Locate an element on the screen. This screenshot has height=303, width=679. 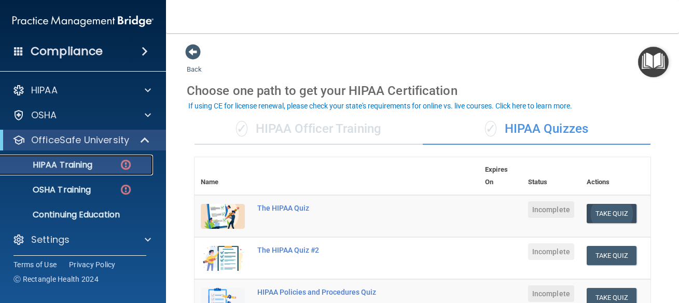
p: HIPAA Training is located at coordinates (49, 165).